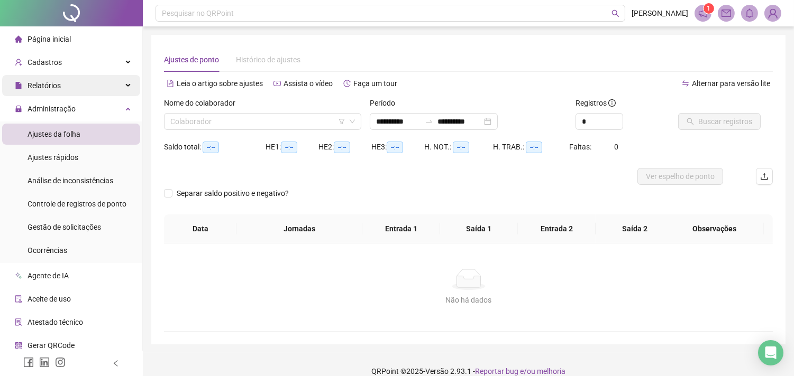 The height and width of the screenshot is (376, 794). Describe the element at coordinates (19, 299) in the screenshot. I see `span: audit` at that location.